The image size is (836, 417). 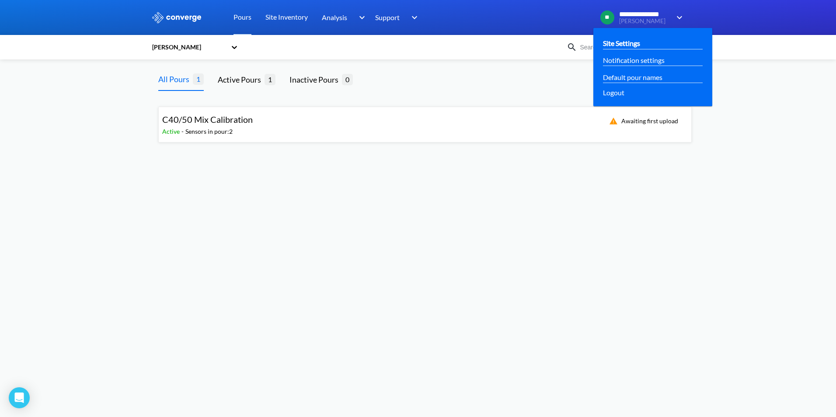 What do you see at coordinates (19, 398) in the screenshot?
I see `div: Open Intercom Messenger` at bounding box center [19, 398].